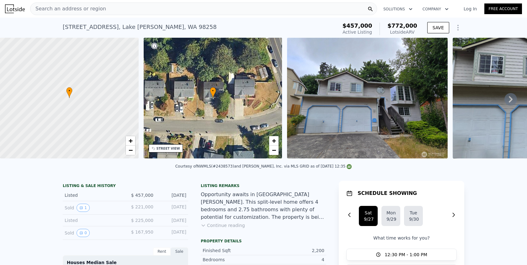 Image resolution: width=527 pixels, height=265 pixels. Describe the element at coordinates (294, 259) in the screenshot. I see `div: 4` at that location.